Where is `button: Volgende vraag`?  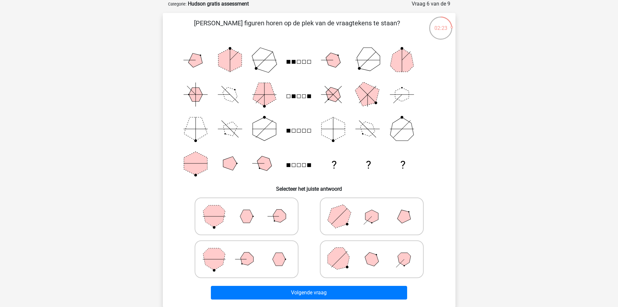
button: Volgende vraag is located at coordinates (309, 292).